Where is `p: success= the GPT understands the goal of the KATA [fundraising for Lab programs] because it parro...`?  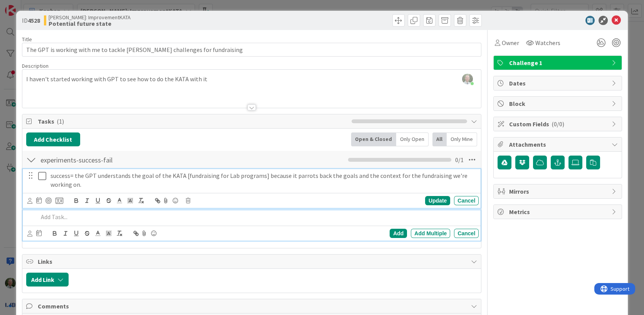 p: success= the GPT understands the goal of the KATA [fundraising for Lab programs] because it parro... is located at coordinates (263, 180).